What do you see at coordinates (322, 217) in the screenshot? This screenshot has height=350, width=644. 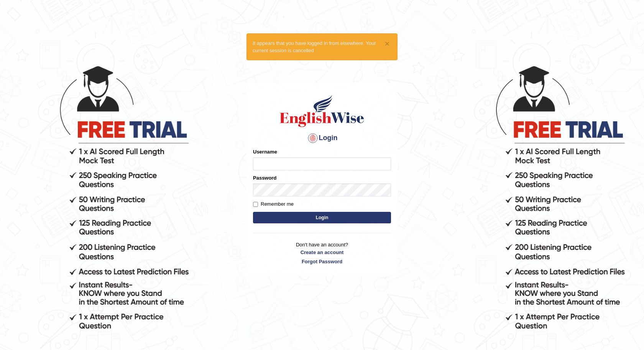 I see `button: Login` at bounding box center [322, 217].